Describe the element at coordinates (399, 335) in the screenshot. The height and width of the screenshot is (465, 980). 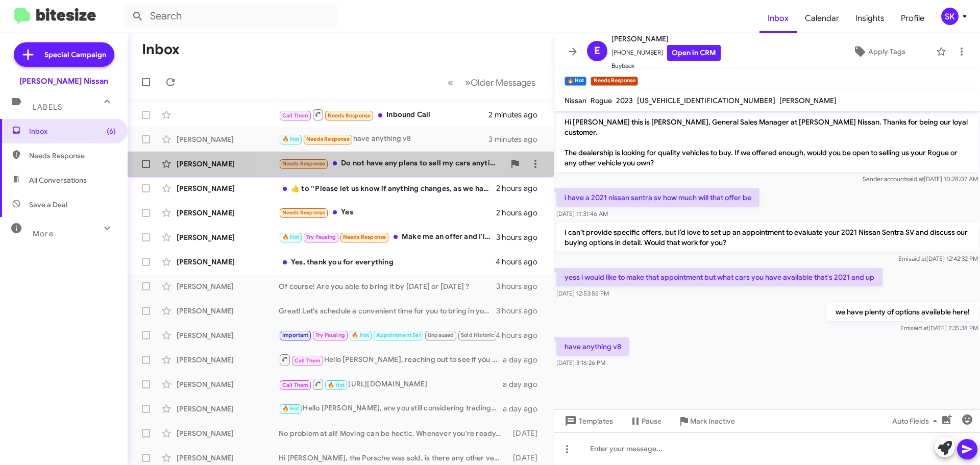
I see `span: Appointment Set` at that location.